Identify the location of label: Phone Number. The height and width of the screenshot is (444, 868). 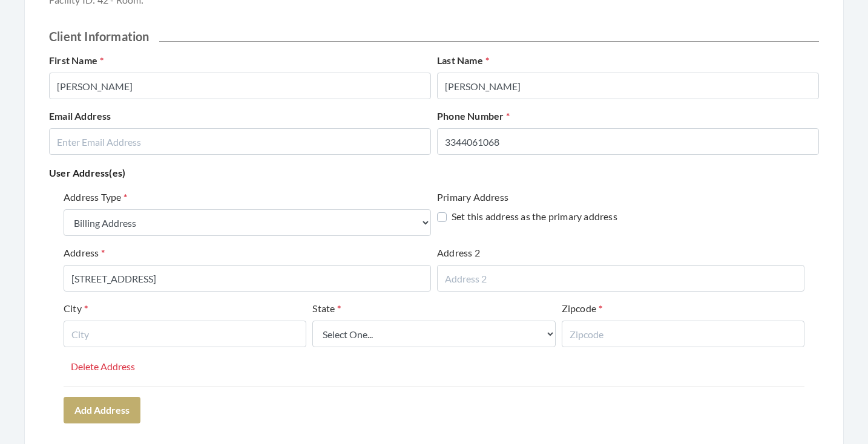
(473, 116).